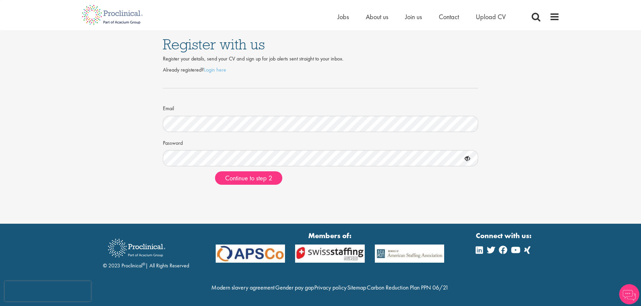  Describe the element at coordinates (330, 236) in the screenshot. I see `strong: Members of:` at that location.